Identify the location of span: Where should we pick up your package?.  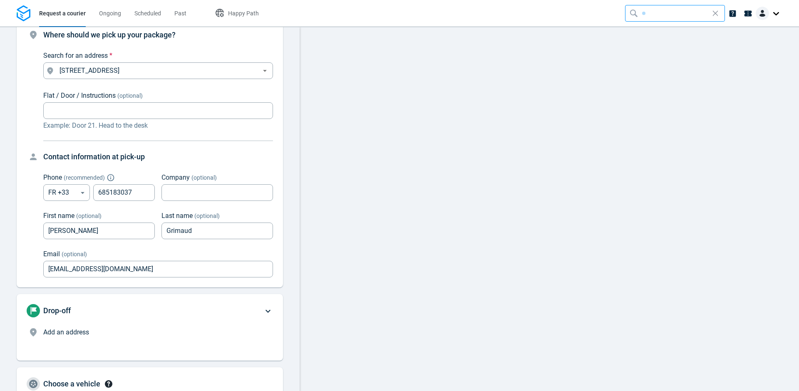
(109, 35).